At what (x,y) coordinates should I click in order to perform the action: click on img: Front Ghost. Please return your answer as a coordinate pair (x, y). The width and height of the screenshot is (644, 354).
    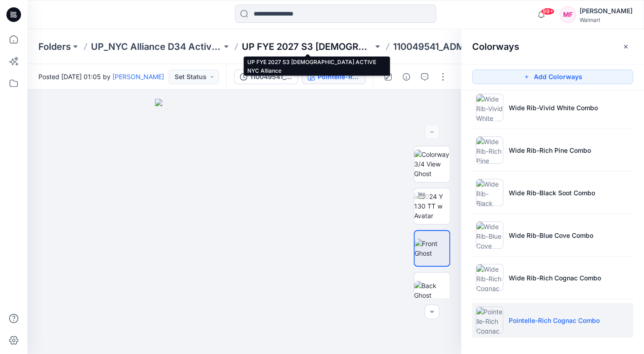
    Looking at the image, I should click on (432, 248).